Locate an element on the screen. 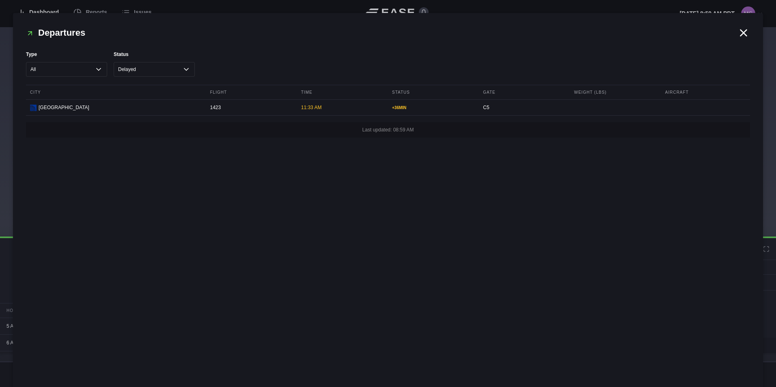  div: City is located at coordinates (115, 92).